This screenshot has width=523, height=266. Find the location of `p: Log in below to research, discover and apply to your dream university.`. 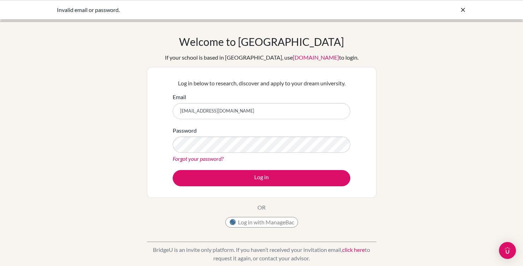

p: Log in below to research, discover and apply to your dream university. is located at coordinates (261, 83).